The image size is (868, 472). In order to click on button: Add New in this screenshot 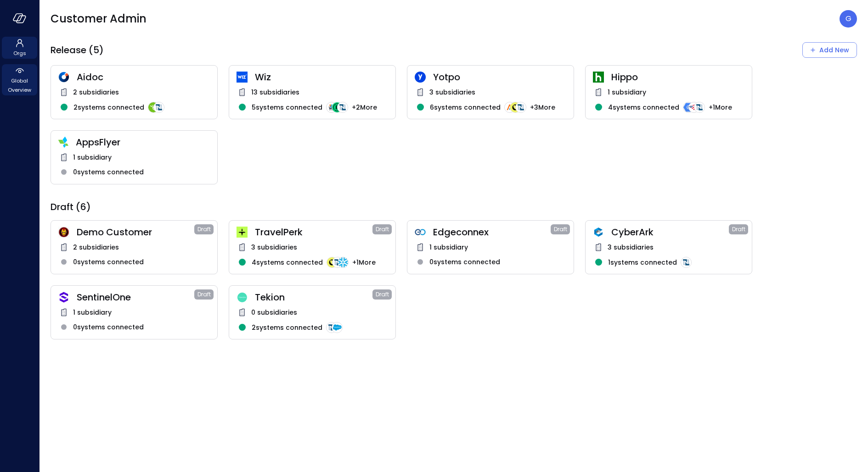, I will do `click(829, 50)`.